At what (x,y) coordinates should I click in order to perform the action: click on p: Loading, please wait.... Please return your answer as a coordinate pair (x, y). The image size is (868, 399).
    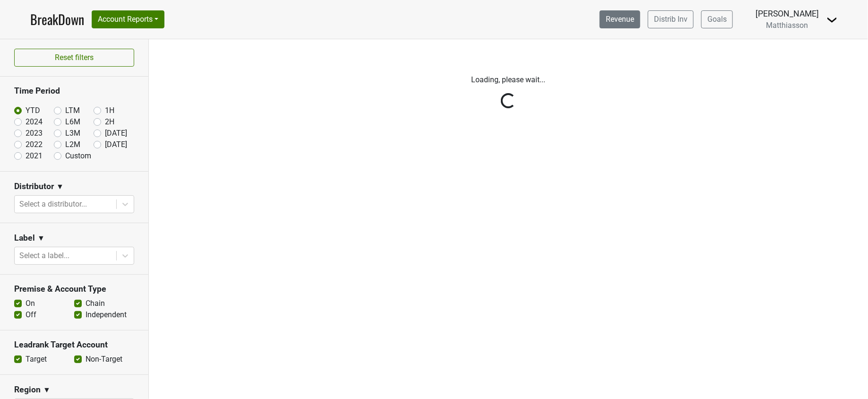
    Looking at the image, I should click on (509, 80).